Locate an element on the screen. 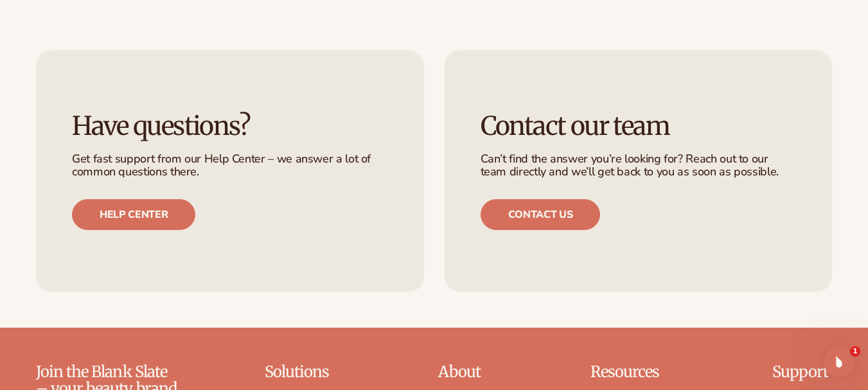 This screenshot has width=868, height=390. p: Can’t find the answer you’re looking for? Reach out to our team directly and we’ll get back to yo... is located at coordinates (639, 166).